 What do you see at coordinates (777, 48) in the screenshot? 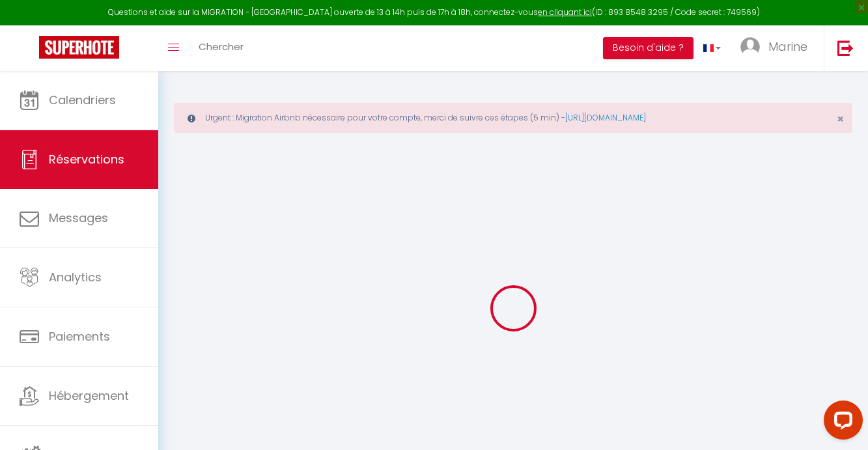
I see `a: ... Marine` at bounding box center [777, 48].